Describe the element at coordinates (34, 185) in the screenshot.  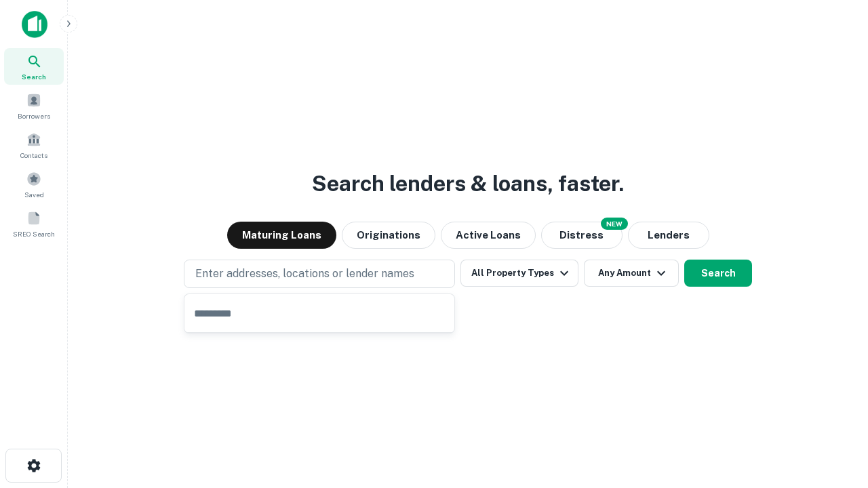
I see `a: Saved` at that location.